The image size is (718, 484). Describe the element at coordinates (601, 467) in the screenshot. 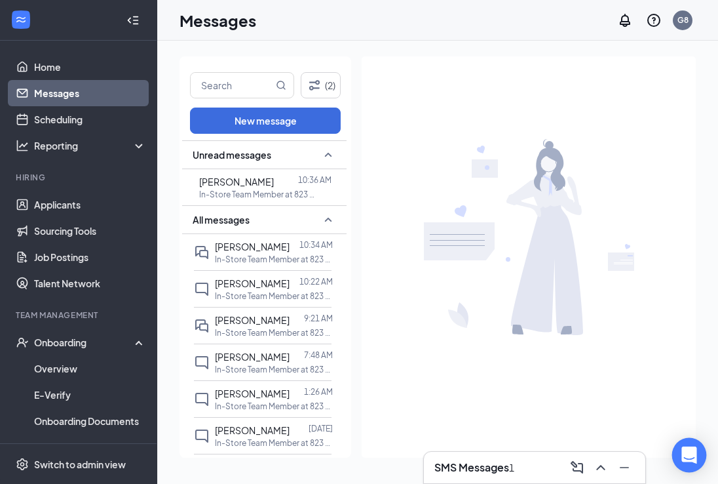

I see `button: ChevronUp` at that location.